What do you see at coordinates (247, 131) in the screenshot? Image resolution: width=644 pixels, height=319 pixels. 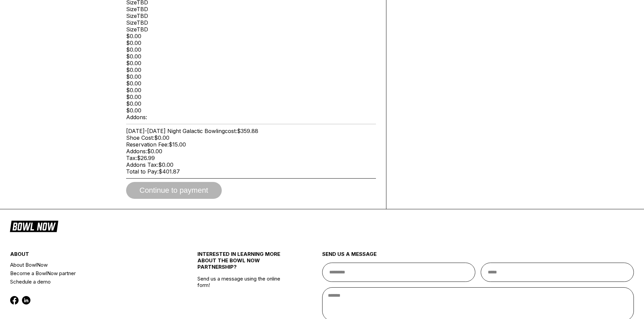 I see `span: $359.88` at bounding box center [247, 131].